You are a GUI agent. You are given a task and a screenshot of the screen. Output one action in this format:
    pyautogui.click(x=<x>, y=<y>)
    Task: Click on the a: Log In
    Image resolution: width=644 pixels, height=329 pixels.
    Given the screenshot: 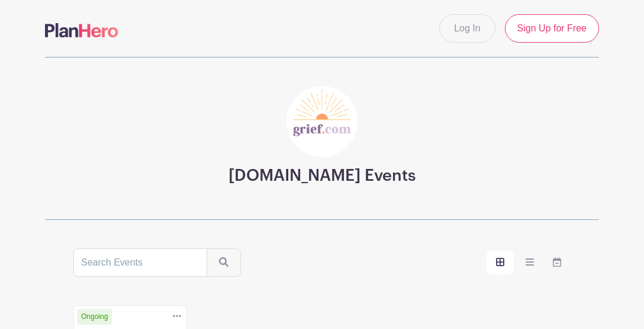 What is the action you would take?
    pyautogui.click(x=467, y=29)
    